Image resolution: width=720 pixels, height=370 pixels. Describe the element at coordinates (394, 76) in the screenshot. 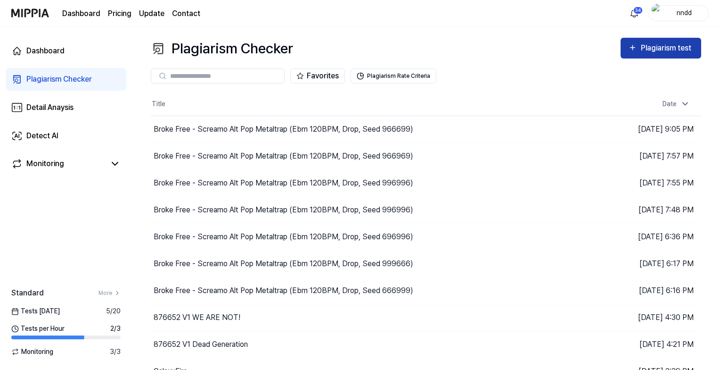

I see `button: Plagiarism Rate Criteria` at that location.